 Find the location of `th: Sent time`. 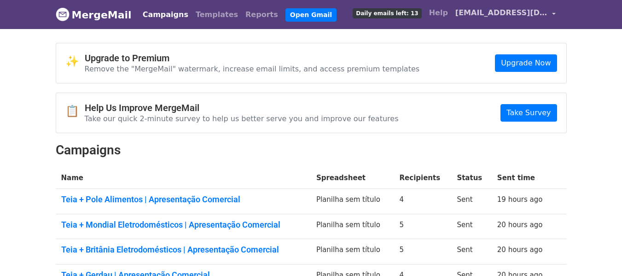

th: Sent time is located at coordinates (523, 178).